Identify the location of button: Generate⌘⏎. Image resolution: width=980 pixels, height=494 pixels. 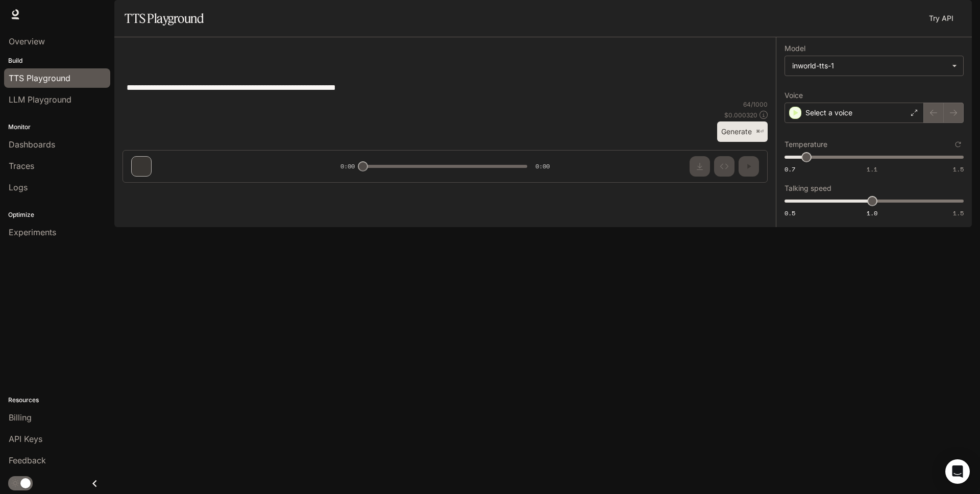
(742, 132).